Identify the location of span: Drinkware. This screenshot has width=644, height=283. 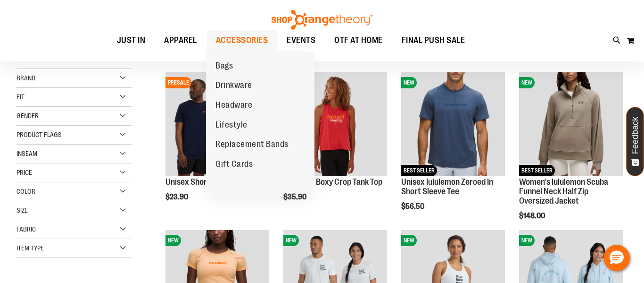
(234, 86).